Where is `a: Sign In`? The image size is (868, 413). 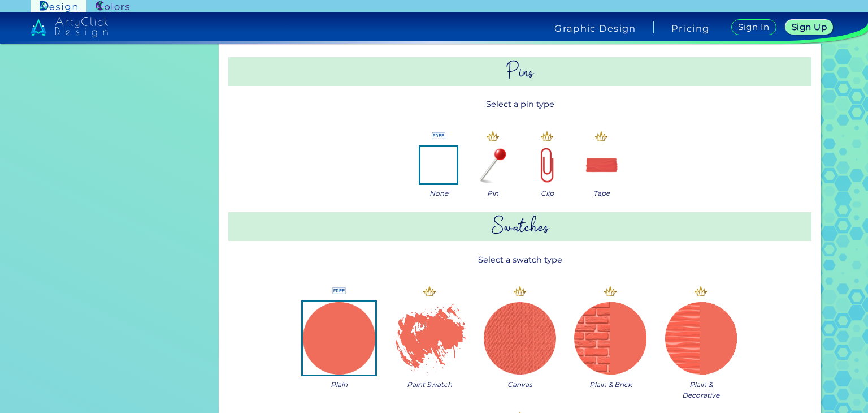 a: Sign In is located at coordinates (754, 27).